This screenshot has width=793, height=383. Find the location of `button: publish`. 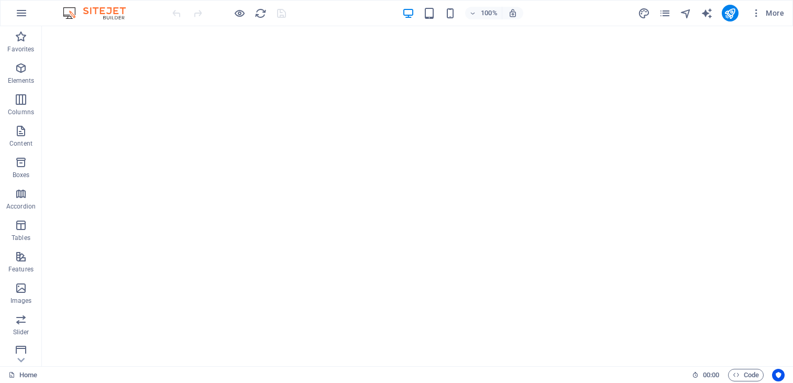

button: publish is located at coordinates (730, 13).